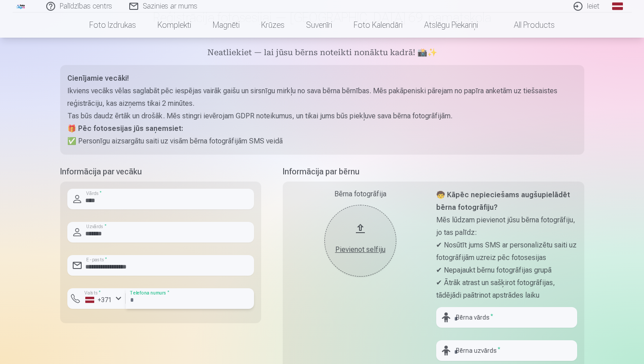  Describe the element at coordinates (507, 226) in the screenshot. I see `p: Mēs lūdzam pievienot jūsu bērna fotogrāfiju, jo tas palīdz:` at that location.